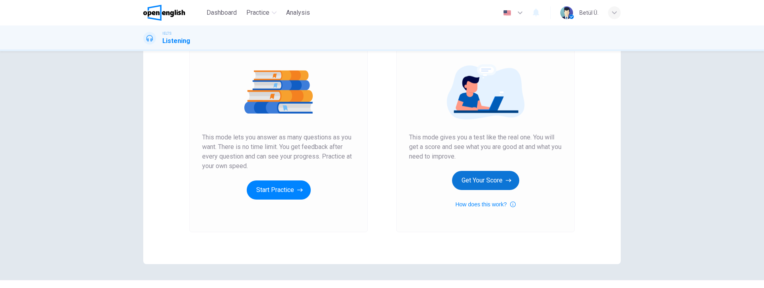 This screenshot has height=288, width=764. I want to click on button: Analysis, so click(298, 13).